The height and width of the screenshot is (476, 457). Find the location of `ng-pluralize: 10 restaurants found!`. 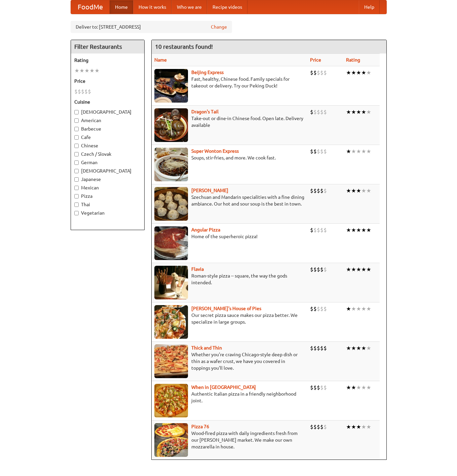

ng-pluralize: 10 restaurants found! is located at coordinates (184, 47).